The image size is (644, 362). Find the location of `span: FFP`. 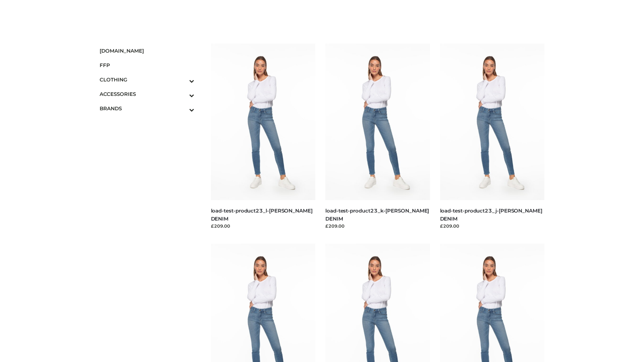

span: FFP is located at coordinates (147, 65).